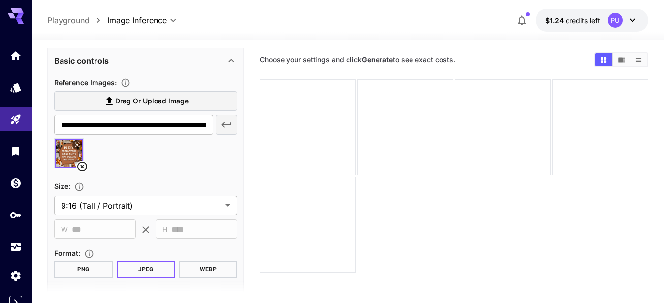 The image size is (664, 303). What do you see at coordinates (208, 269) in the screenshot?
I see `button: WEBP` at bounding box center [208, 269].